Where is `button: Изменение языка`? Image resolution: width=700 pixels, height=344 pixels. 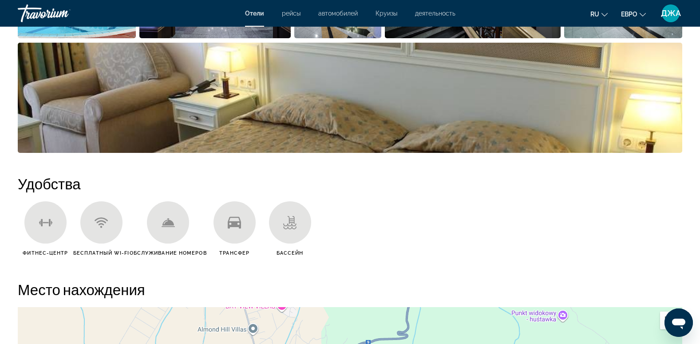
button: Изменение языка is located at coordinates (599, 14).